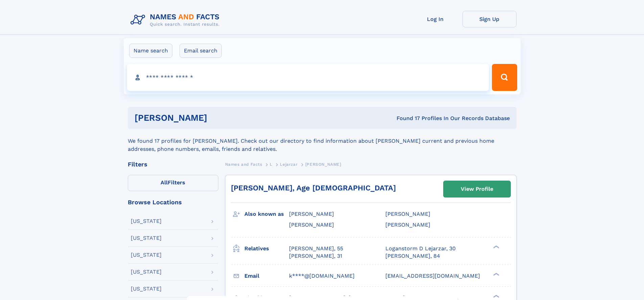  I want to click on div: Filters, so click(173, 164).